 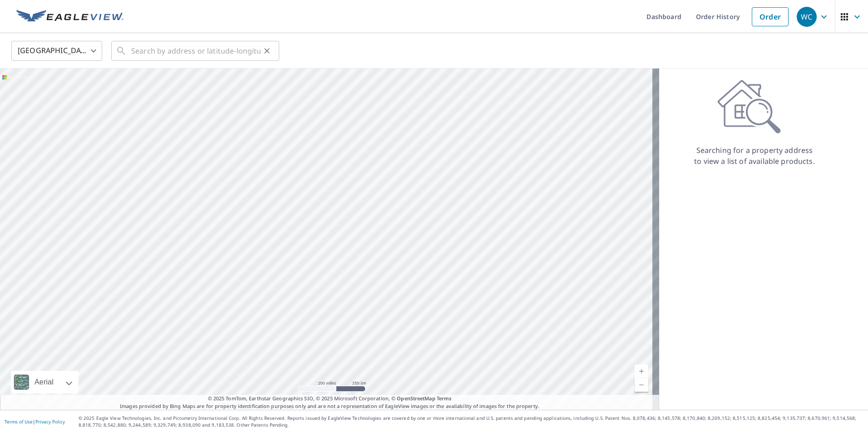 What do you see at coordinates (642, 385) in the screenshot?
I see `a: Current Level 5, Zoom Out` at bounding box center [642, 385].